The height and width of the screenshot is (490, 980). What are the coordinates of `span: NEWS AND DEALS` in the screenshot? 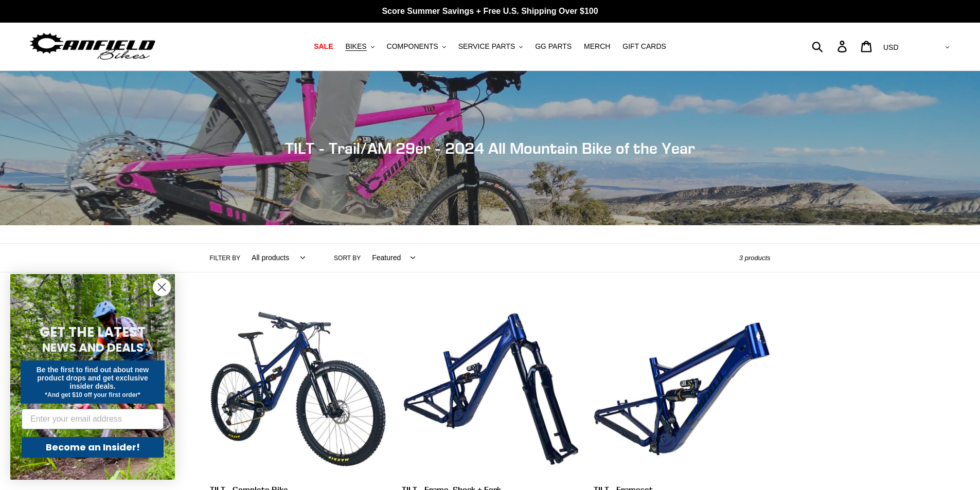 It's located at (92, 348).